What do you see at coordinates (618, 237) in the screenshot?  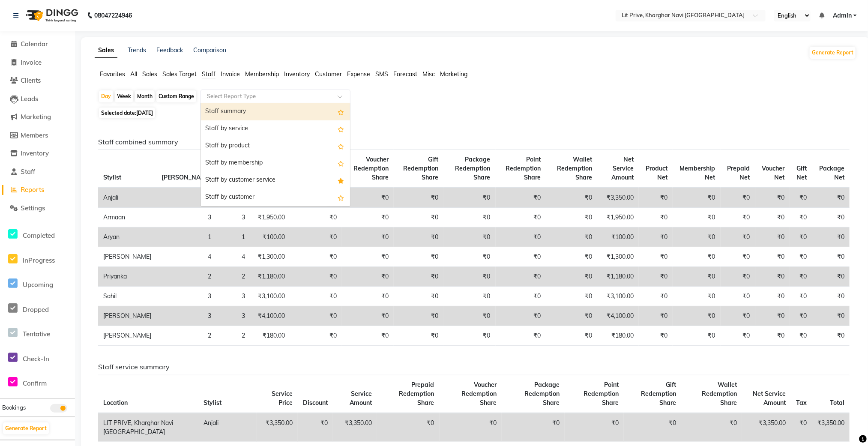 I see `td: ₹100.00` at bounding box center [618, 237].